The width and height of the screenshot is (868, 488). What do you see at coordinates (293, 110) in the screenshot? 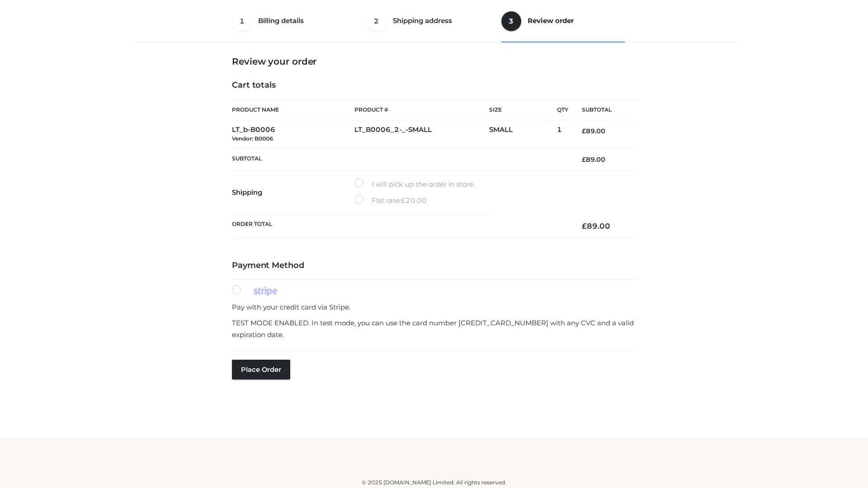
I see `th: Product Name` at bounding box center [293, 110].